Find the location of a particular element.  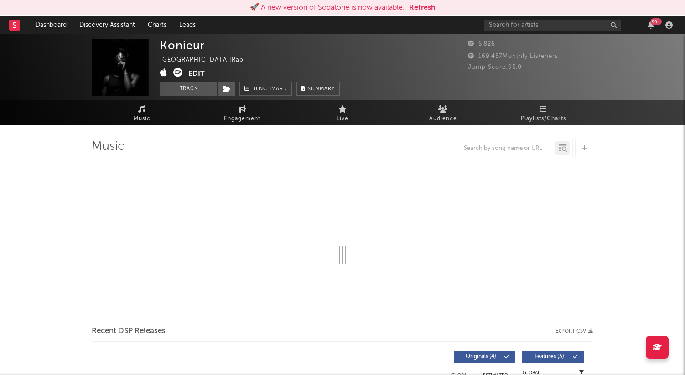

span: 169 457 Monthly Listeners is located at coordinates (513, 56).